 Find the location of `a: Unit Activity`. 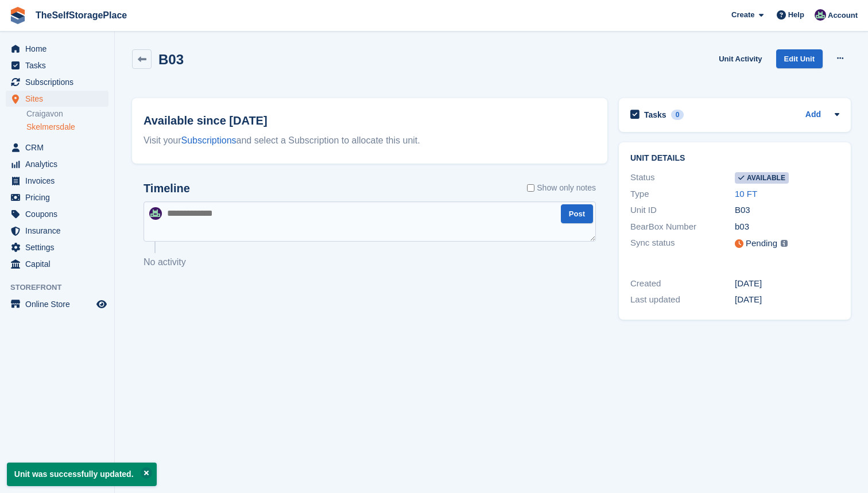

a: Unit Activity is located at coordinates (740, 59).